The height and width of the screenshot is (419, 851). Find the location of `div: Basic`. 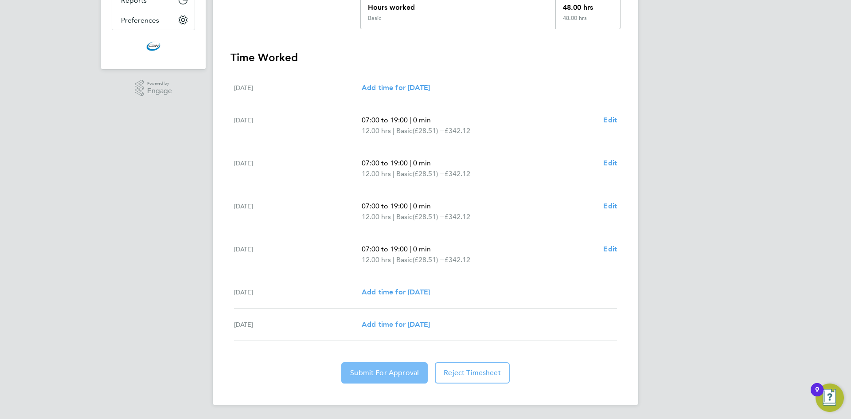

div: Basic is located at coordinates (374, 18).